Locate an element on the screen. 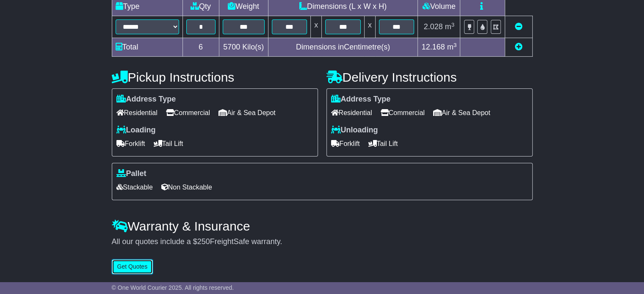  span: 12.168 is located at coordinates (433, 47).